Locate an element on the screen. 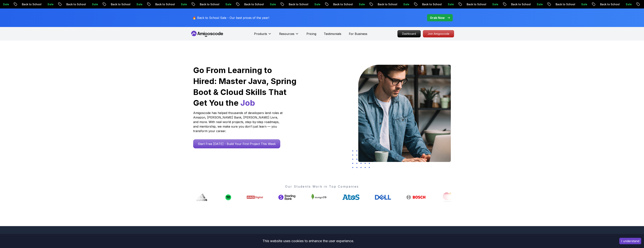 The height and width of the screenshot is (248, 644). p: Pricing is located at coordinates (311, 34).